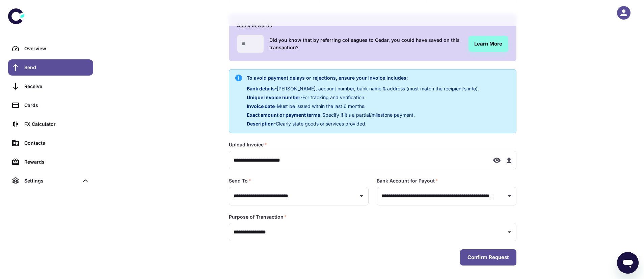 Image resolution: width=644 pixels, height=279 pixels. I want to click on span: Bank details, so click(261, 89).